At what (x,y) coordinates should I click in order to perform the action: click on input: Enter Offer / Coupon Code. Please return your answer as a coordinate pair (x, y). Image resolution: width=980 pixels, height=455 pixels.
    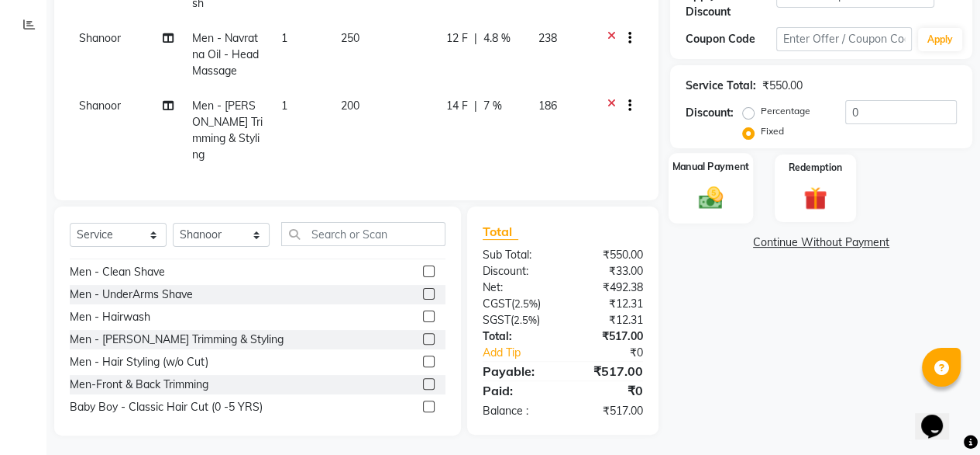
    Looking at the image, I should click on (843, 39).